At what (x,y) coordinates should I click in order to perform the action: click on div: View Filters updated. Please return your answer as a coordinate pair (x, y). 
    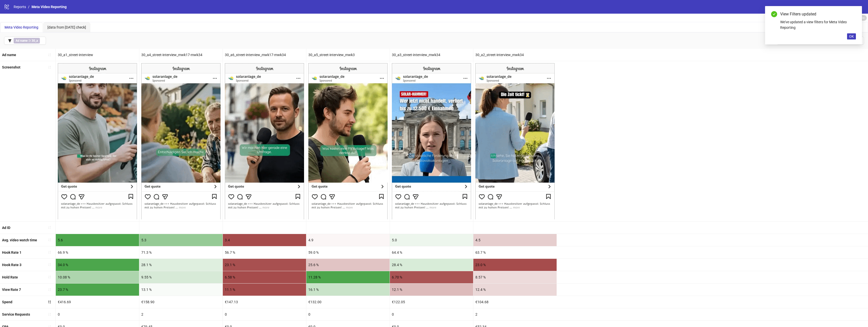
    Looking at the image, I should click on (818, 14).